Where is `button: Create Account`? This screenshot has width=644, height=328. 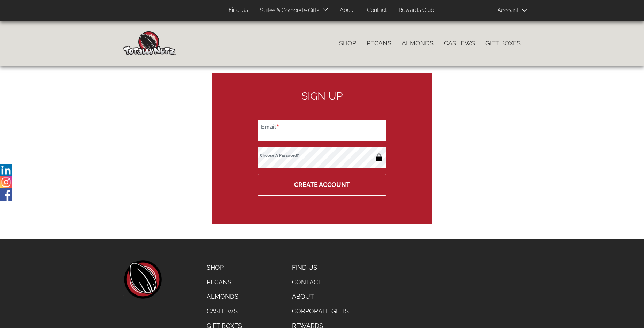
button: Create Account is located at coordinates (322, 184).